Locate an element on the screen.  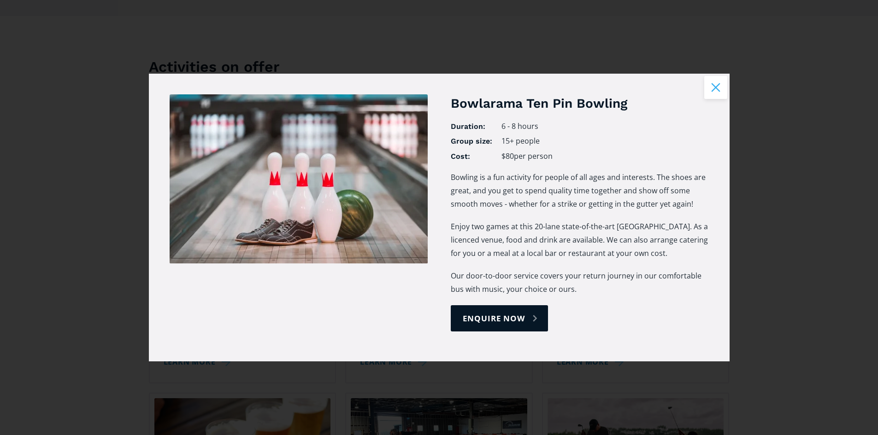
h4: Cost: is located at coordinates (471, 157).